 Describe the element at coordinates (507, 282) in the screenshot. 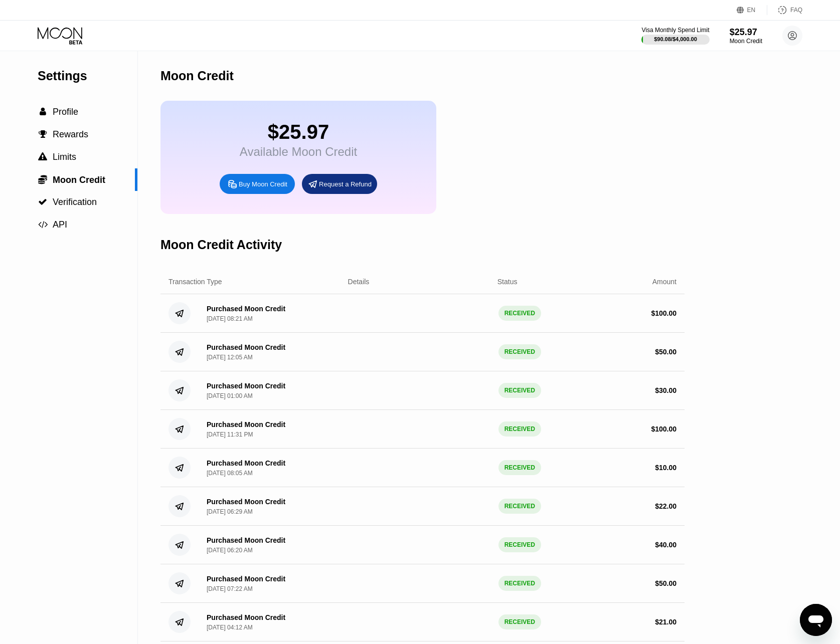

I see `div: Status` at that location.